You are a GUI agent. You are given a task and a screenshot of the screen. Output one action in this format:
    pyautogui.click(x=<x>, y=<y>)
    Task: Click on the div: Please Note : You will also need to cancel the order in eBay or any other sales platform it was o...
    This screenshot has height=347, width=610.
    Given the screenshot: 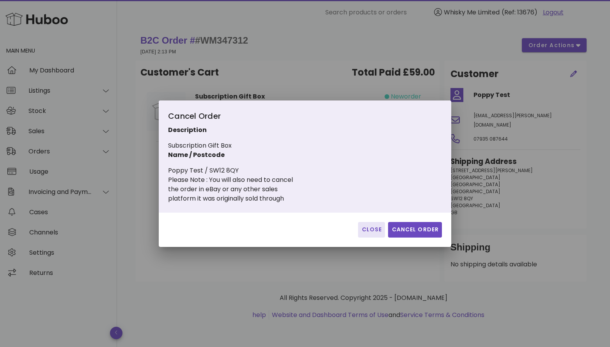 What is the action you would take?
    pyautogui.click(x=255, y=189)
    